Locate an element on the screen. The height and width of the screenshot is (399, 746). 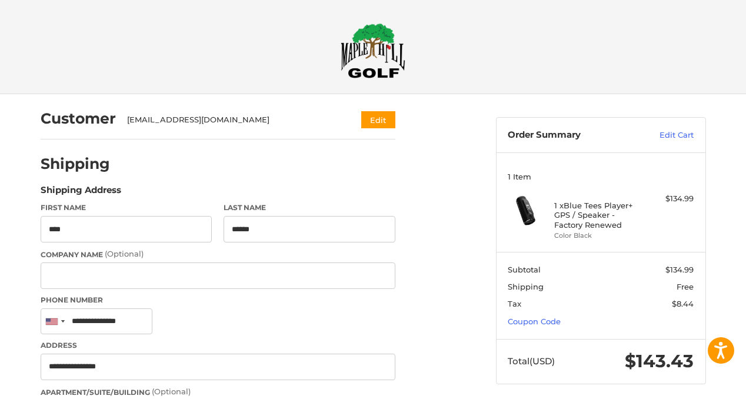
span: Subtotal is located at coordinates (524, 269).